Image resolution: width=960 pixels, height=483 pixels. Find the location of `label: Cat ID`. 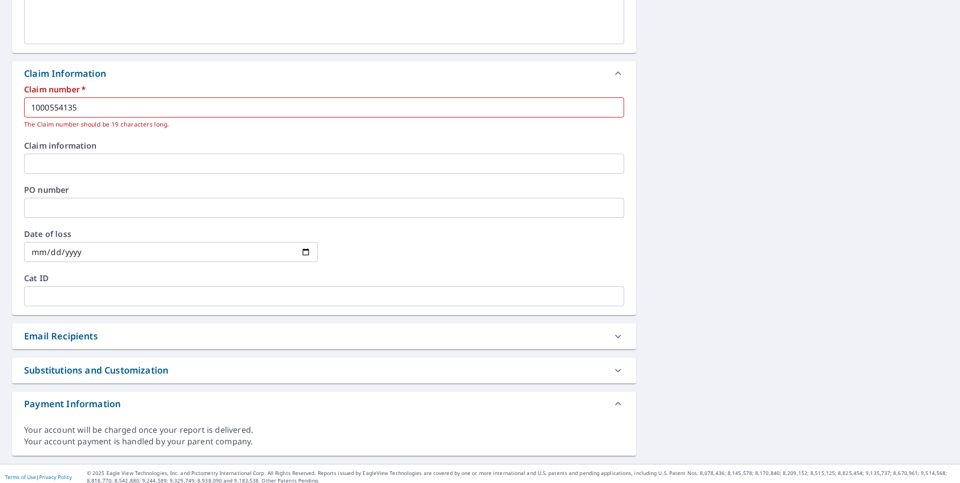

label: Cat ID is located at coordinates (324, 278).